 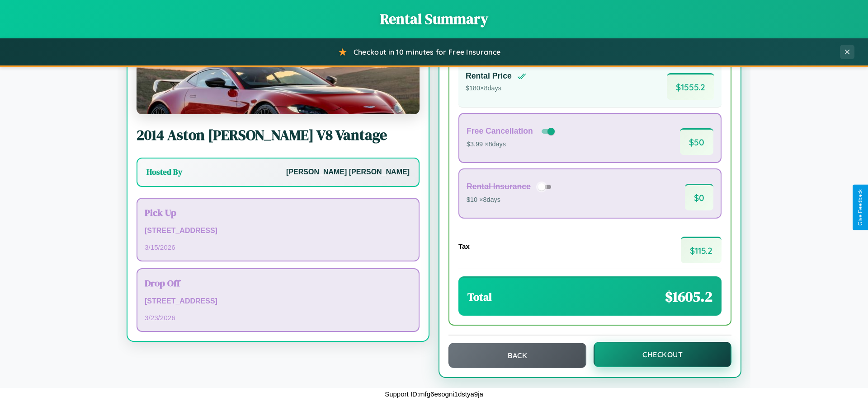 What do you see at coordinates (278, 213) in the screenshot?
I see `h3: Pick Up` at bounding box center [278, 213].